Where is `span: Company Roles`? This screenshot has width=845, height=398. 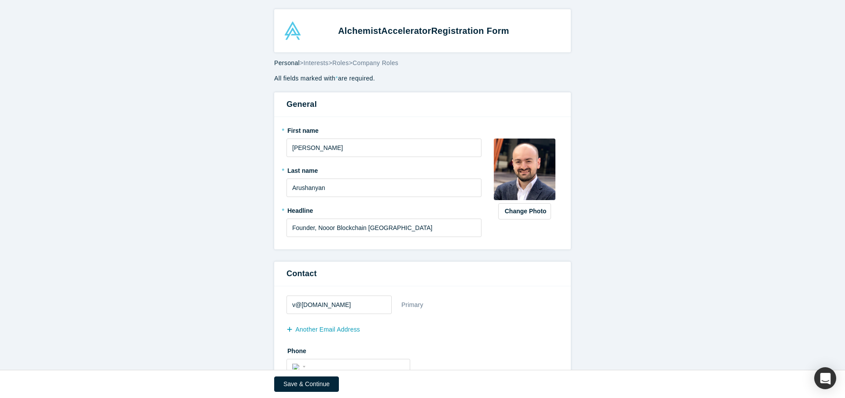 span: Company Roles is located at coordinates (375, 63).